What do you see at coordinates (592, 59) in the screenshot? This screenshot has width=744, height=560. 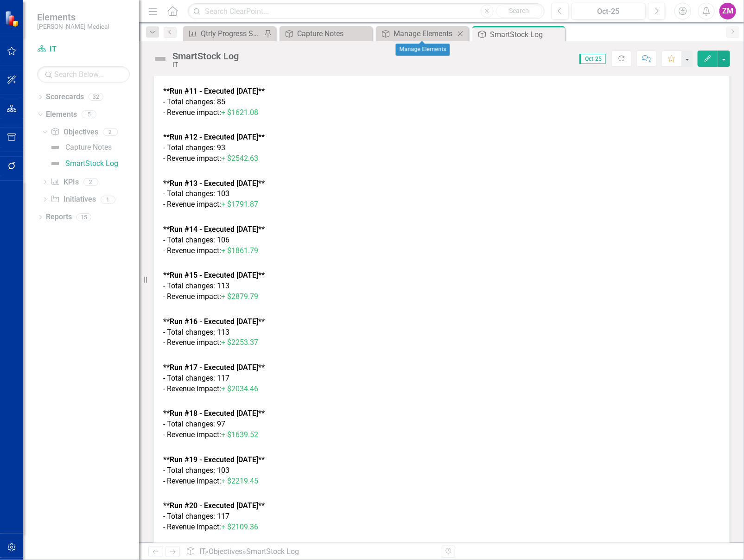 I see `span: Oct-25` at bounding box center [592, 59].